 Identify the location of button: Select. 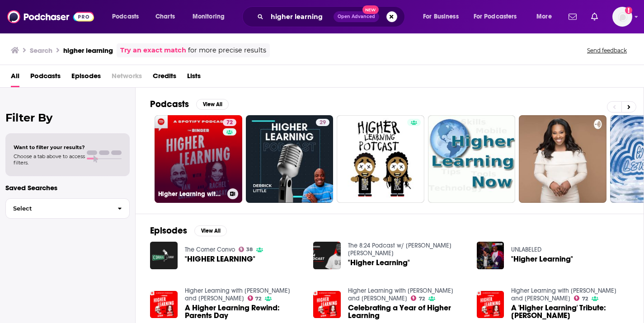
(67, 208).